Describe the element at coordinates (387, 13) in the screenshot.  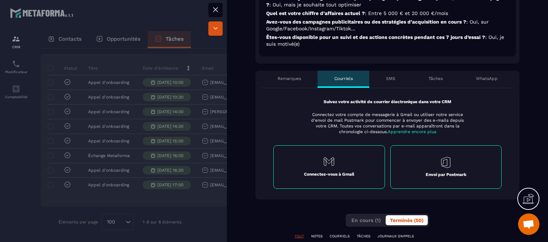
I see `p: Quel est votre chiffre d’affaires actuel ?` at that location.